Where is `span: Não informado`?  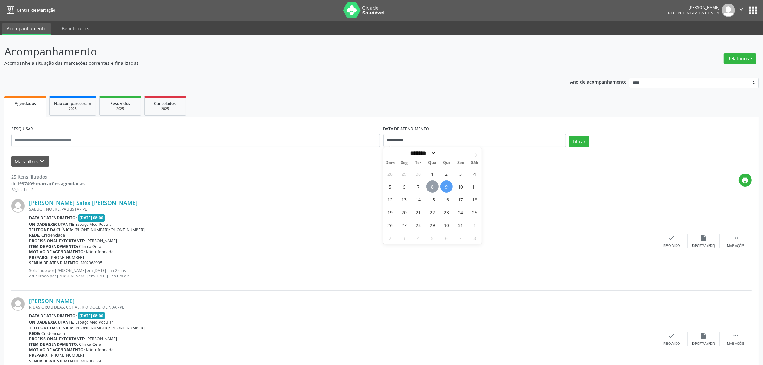 span: Não informado is located at coordinates (100, 251).